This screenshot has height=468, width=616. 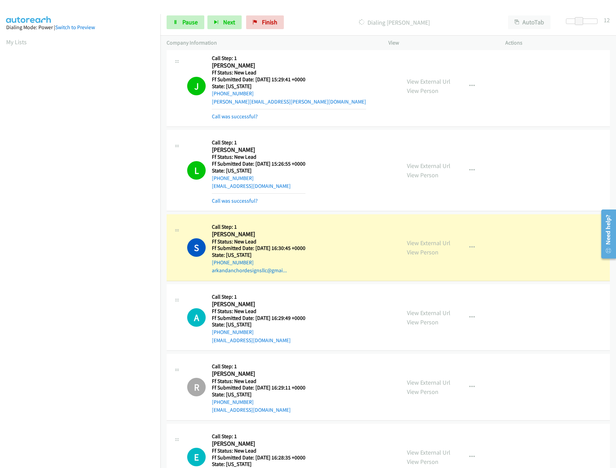 I want to click on a: Switch to Preview, so click(x=75, y=27).